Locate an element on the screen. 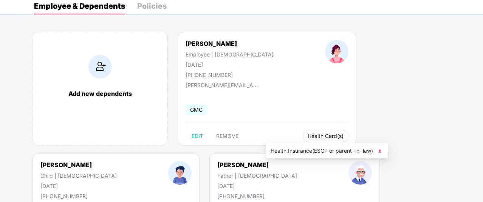 This screenshot has width=483, height=202. div: Add new dependents is located at coordinates (100, 93).